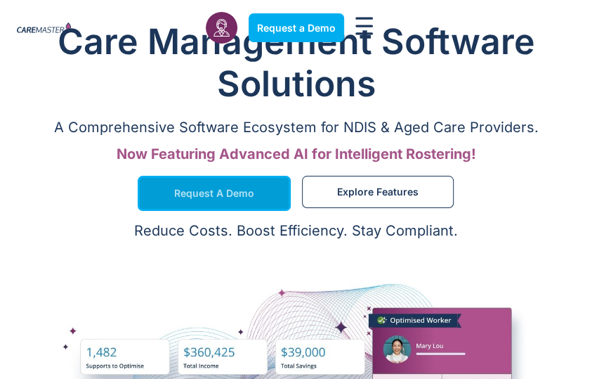 The image size is (592, 379). I want to click on a: Explore Features, so click(378, 192).